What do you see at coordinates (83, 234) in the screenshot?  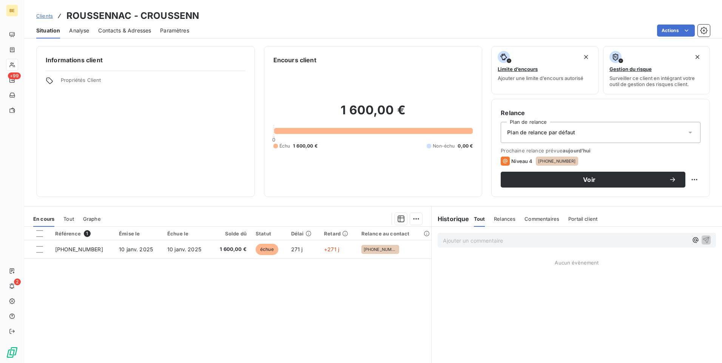 I see `div: Référence` at bounding box center [83, 234].